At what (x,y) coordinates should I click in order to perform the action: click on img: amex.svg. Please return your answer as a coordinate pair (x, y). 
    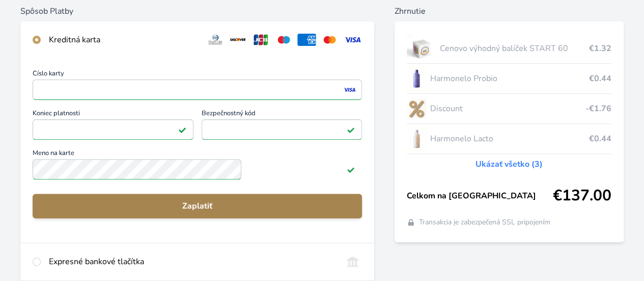
    Looking at the image, I should click on (306, 40).